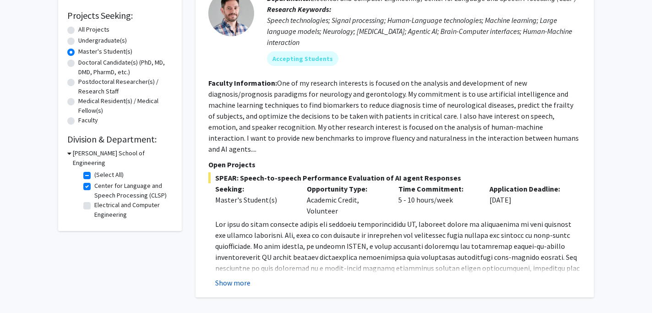 The height and width of the screenshot is (313, 652). I want to click on b: Faculty Information:, so click(243, 83).